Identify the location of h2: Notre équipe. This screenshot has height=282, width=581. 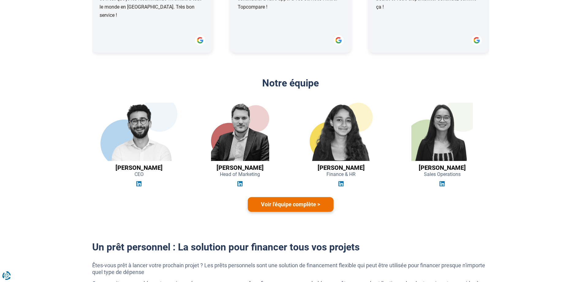
(291, 83).